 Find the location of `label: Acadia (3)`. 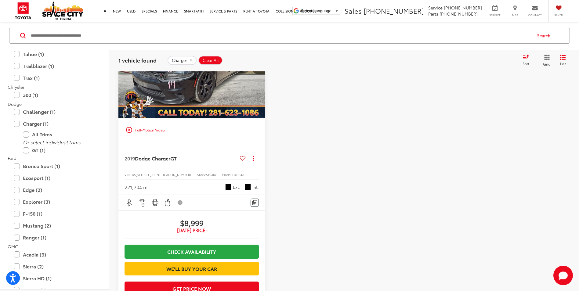

label: Acadia (3) is located at coordinates (55, 255).